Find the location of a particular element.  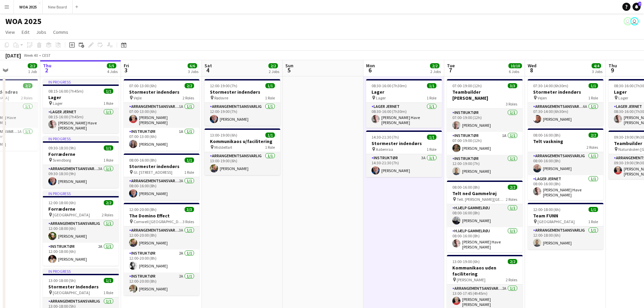

h3: Lager is located at coordinates (81, 97).